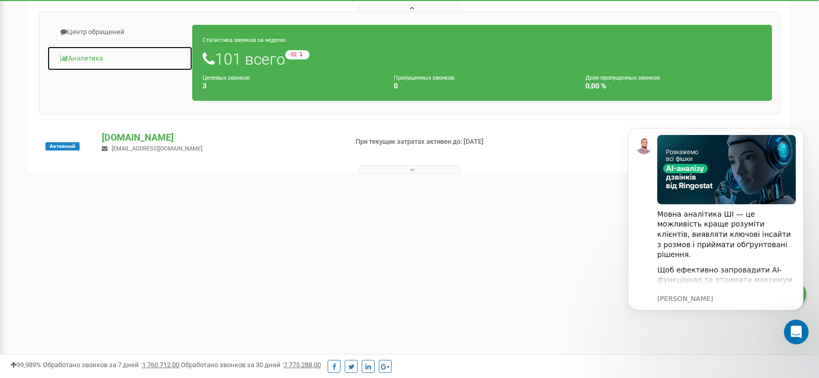 This screenshot has height=378, width=819. I want to click on small: Целевых звонков, so click(226, 78).